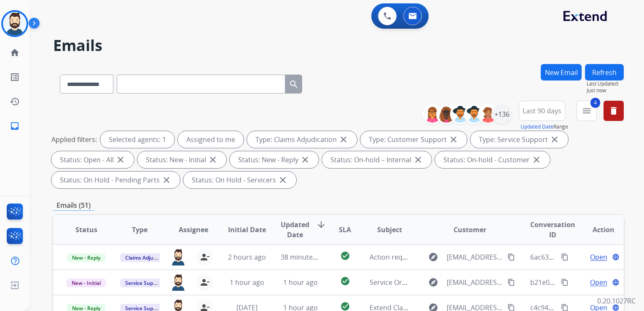 Image resolution: width=644 pixels, height=311 pixels. I want to click on div: Selected agents: 1, so click(137, 139).